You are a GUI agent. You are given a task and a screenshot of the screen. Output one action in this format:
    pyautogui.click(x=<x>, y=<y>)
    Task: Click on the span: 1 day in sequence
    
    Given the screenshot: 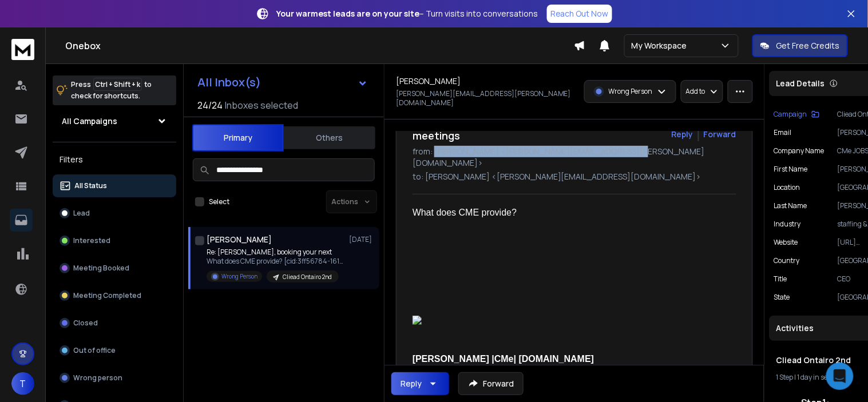 What is the action you would take?
    pyautogui.click(x=825, y=377)
    